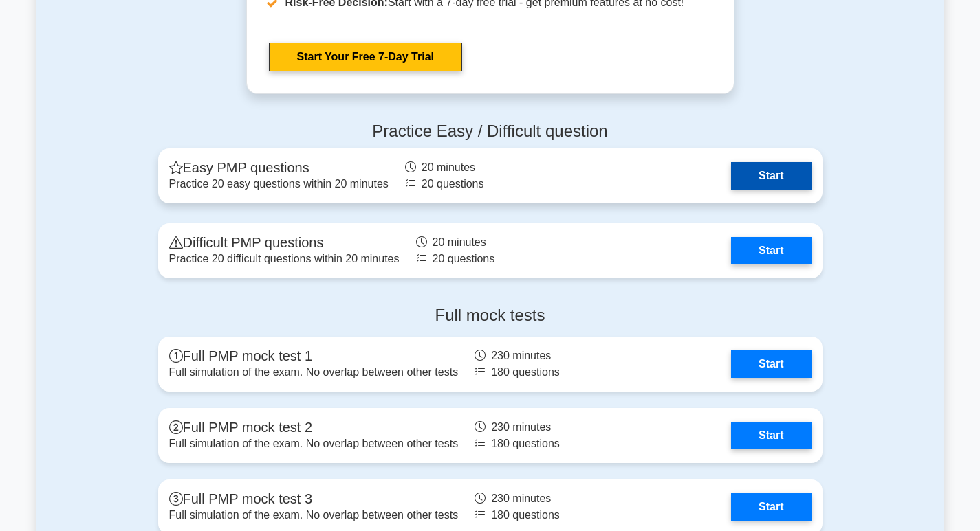 This screenshot has height=531, width=980. I want to click on a: Start Your Free 7-Day Trial, so click(365, 57).